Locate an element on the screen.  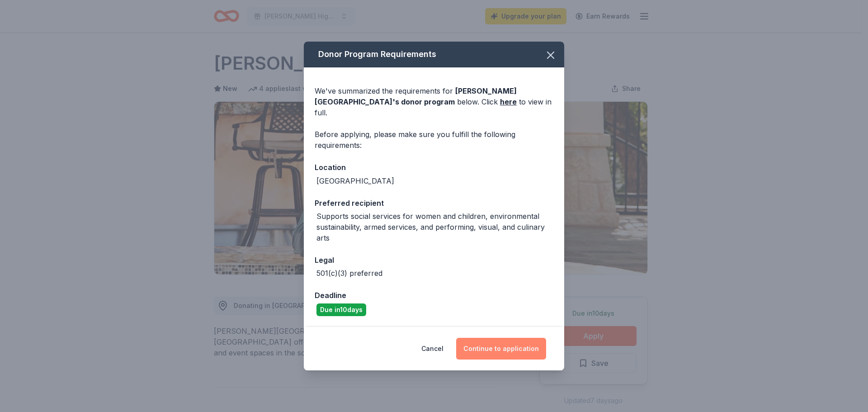
div: Preferred recipient is located at coordinates (434, 203).